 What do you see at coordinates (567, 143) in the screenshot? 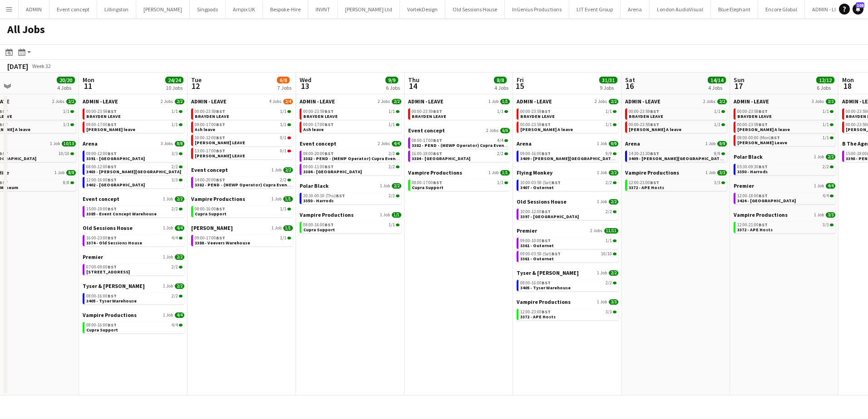
I see `a: Arena1 Job9/9` at bounding box center [567, 143].